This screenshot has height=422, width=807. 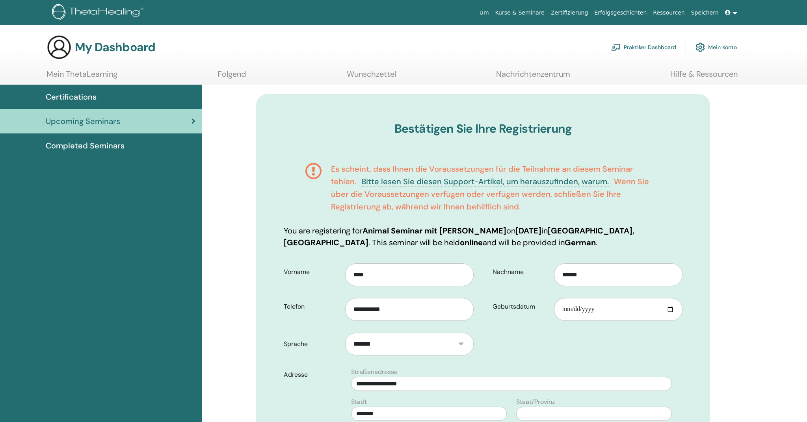 What do you see at coordinates (716, 47) in the screenshot?
I see `a: Mein Konto` at bounding box center [716, 47].